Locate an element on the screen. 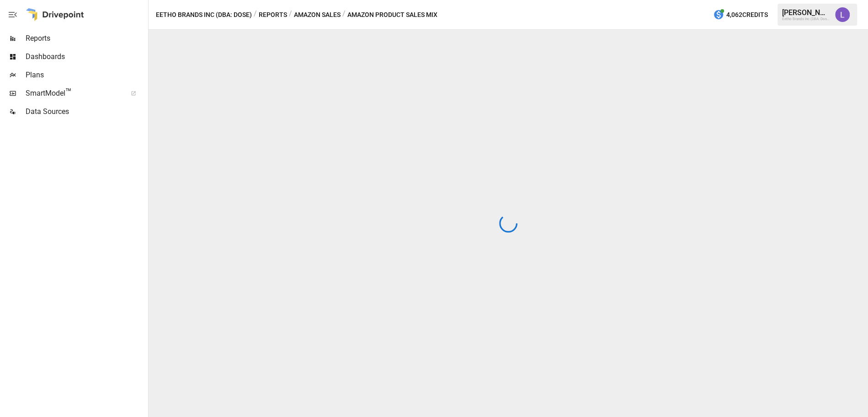 The height and width of the screenshot is (417, 868). div: Eetho Brands Inc (DBA: Dose) is located at coordinates (806, 18).